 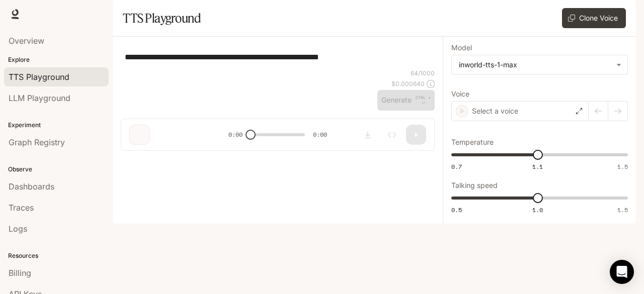 I want to click on p: $ 0.000640, so click(x=408, y=84).